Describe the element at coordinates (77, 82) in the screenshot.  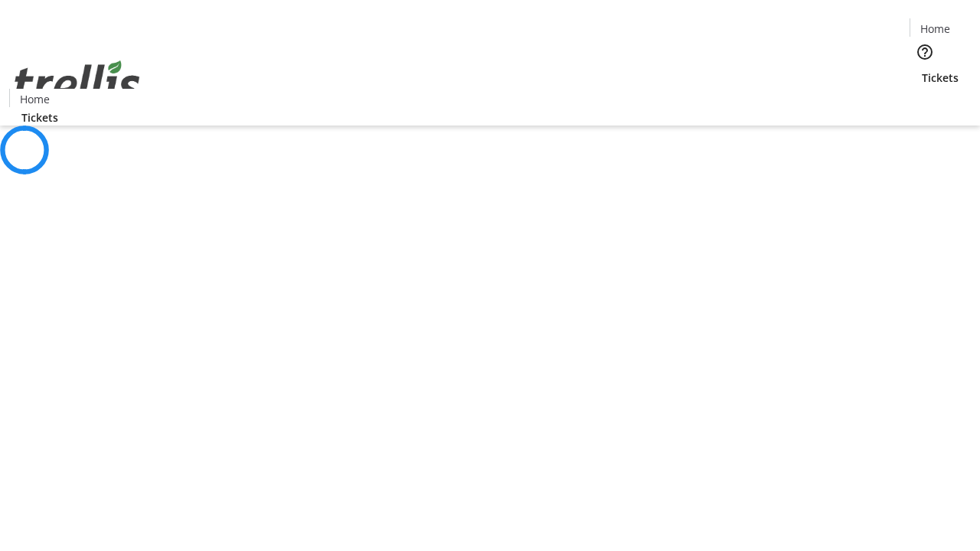
I see `img: Orient E2E Organization e46J6YHH52's Logo` at that location.